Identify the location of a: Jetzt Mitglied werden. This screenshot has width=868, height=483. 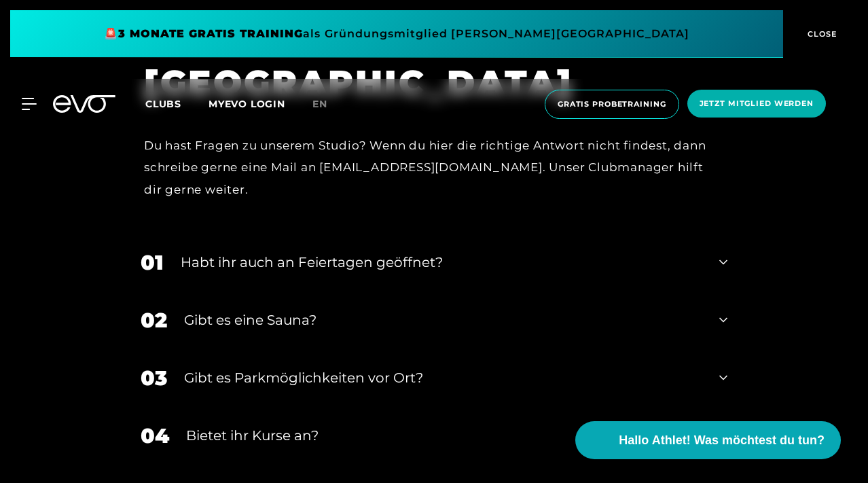
(757, 104).